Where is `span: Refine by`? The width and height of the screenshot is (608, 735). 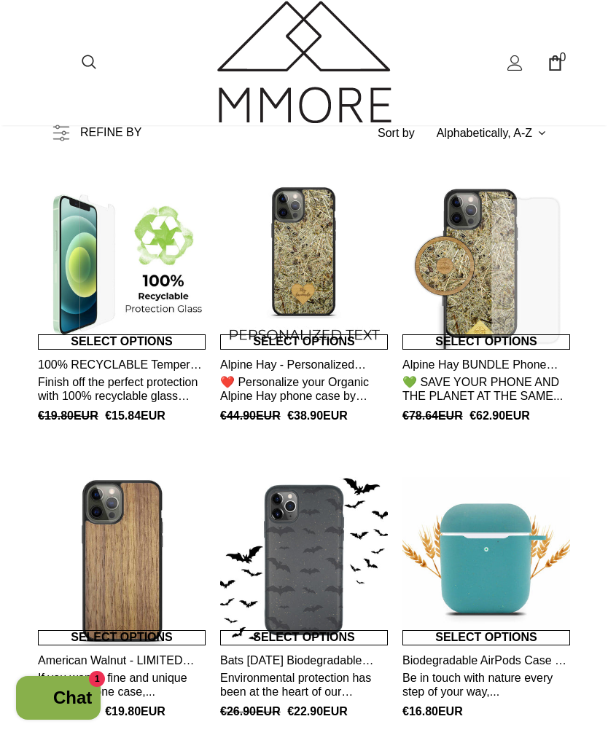 span: Refine by is located at coordinates (111, 133).